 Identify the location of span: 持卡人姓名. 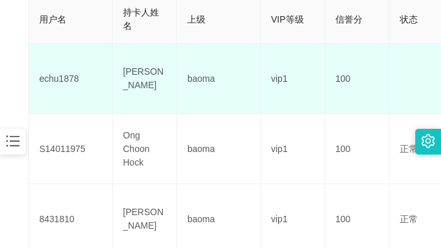
(141, 19).